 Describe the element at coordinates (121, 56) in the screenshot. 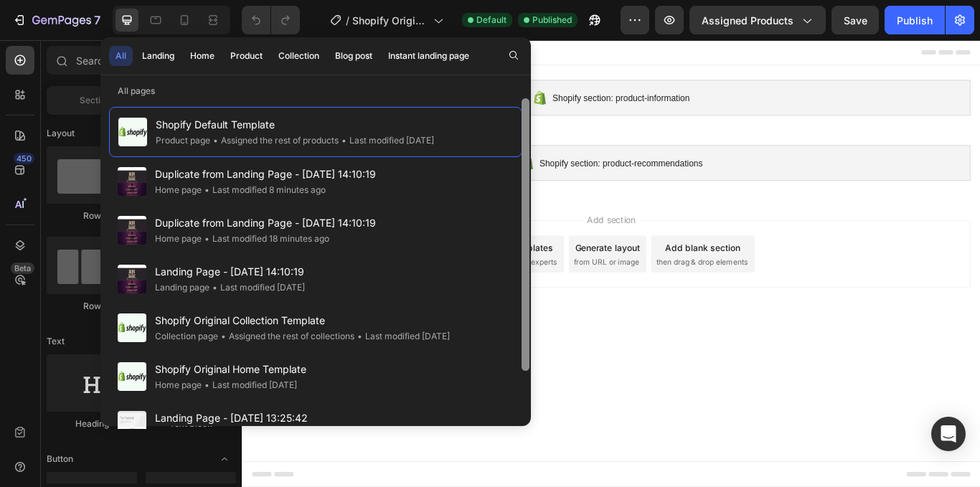

I see `button: All` at that location.